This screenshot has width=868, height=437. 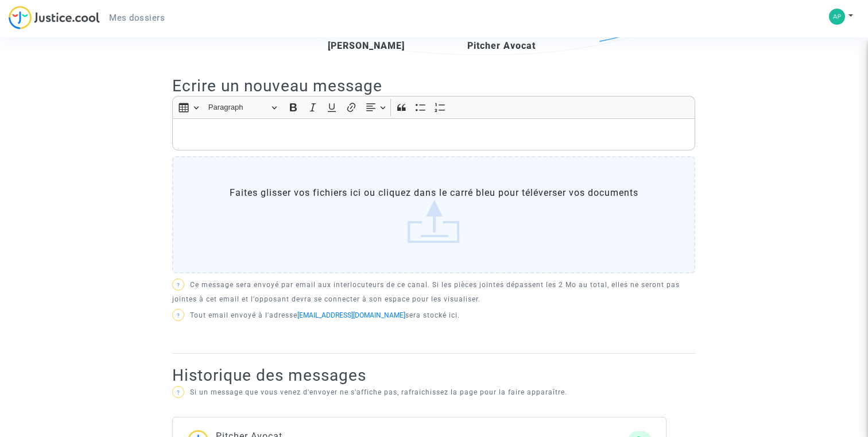 I want to click on div: Editor toolbar, so click(x=433, y=107).